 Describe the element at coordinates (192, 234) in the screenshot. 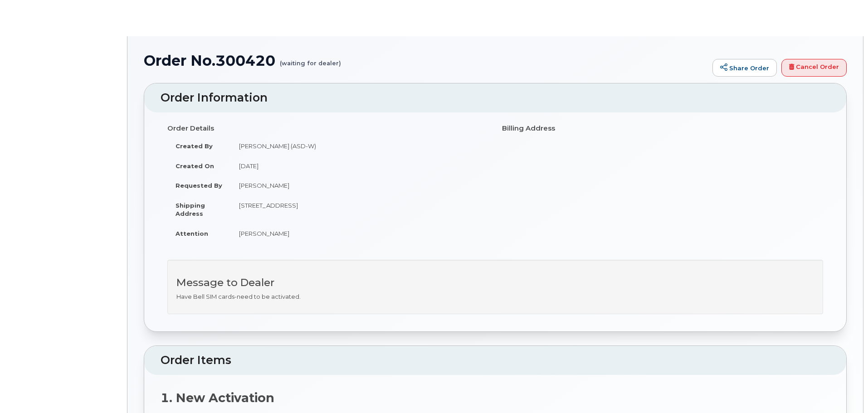

I see `strong: Attention` at that location.